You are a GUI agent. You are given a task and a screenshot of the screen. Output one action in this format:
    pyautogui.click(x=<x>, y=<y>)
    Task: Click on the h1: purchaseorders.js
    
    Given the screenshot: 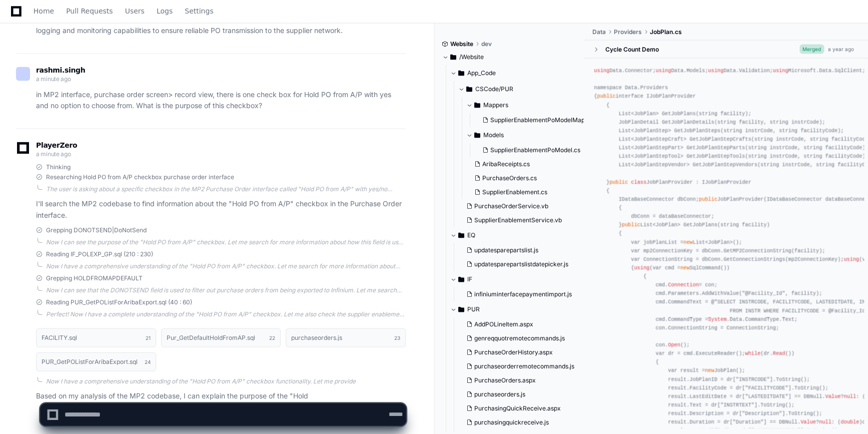 What is the action you would take?
    pyautogui.click(x=317, y=338)
    